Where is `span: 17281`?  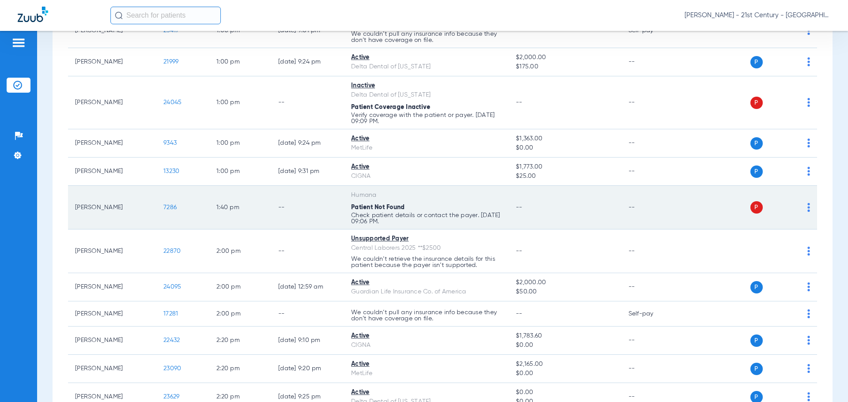 span: 17281 is located at coordinates (170, 314).